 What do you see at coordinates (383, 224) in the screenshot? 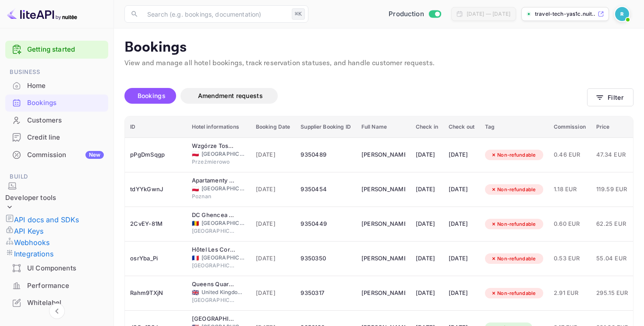
I see `div: Lavinia Simerea` at bounding box center [383, 224].